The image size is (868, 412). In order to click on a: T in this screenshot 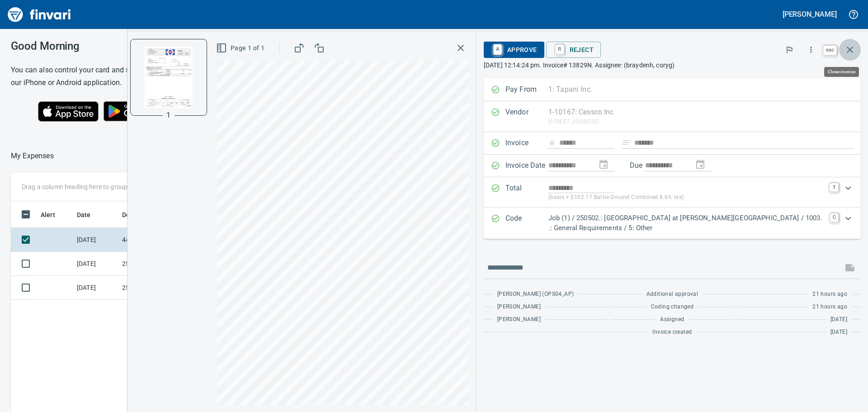, I will do `click(834, 187)`.